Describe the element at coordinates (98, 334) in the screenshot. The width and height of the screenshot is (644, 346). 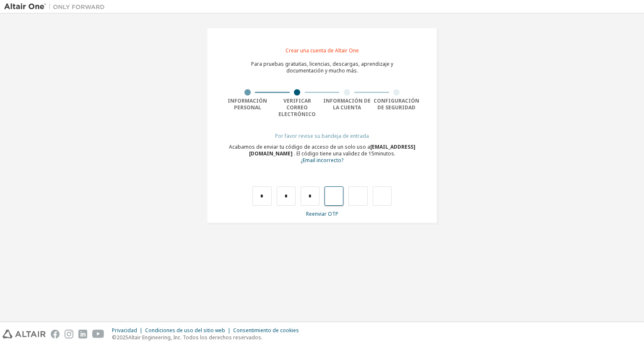
I see `img: youtube.svg` at that location.